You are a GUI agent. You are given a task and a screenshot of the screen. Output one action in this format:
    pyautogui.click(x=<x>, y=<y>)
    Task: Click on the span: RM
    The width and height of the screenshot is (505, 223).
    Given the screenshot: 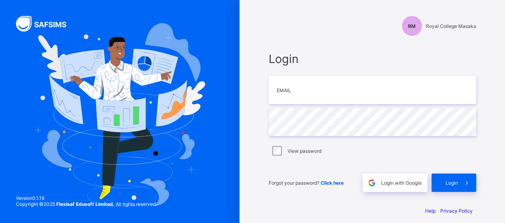 What is the action you would take?
    pyautogui.click(x=411, y=26)
    